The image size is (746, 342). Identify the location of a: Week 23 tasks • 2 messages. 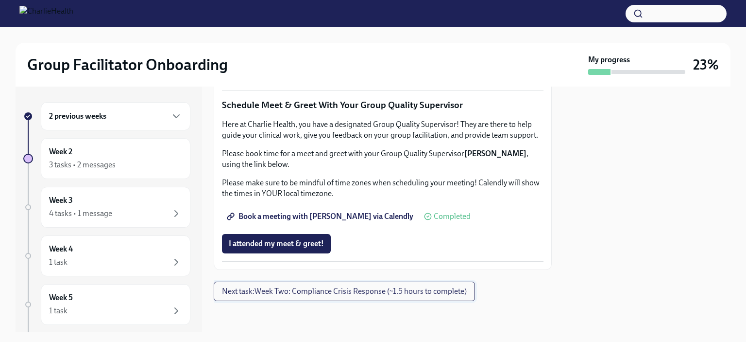
(107, 158).